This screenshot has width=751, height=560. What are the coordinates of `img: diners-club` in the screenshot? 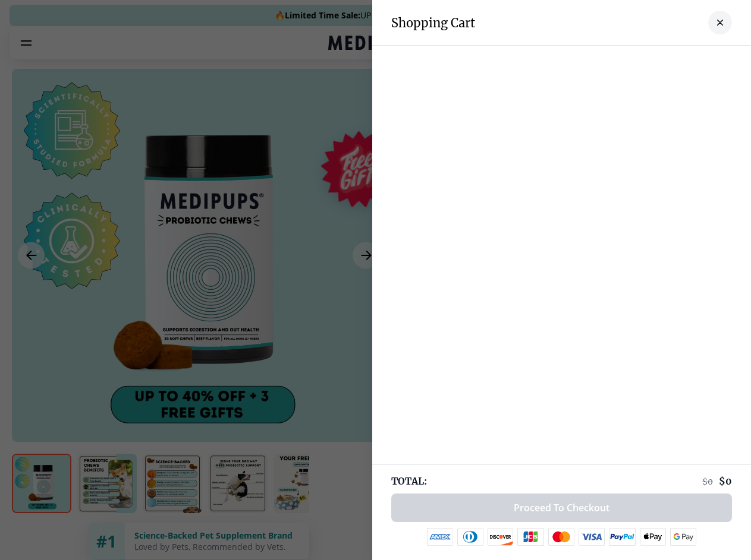 It's located at (471, 537).